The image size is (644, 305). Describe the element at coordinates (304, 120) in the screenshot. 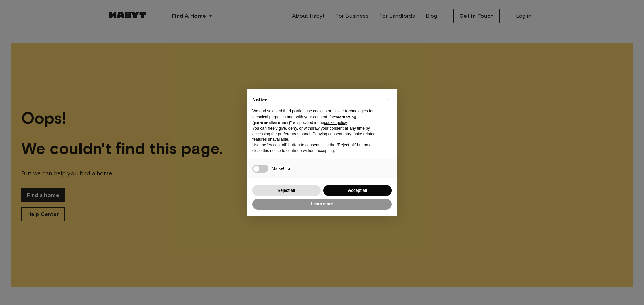

I see `strong: “marketing (personalized ads)”` at that location.